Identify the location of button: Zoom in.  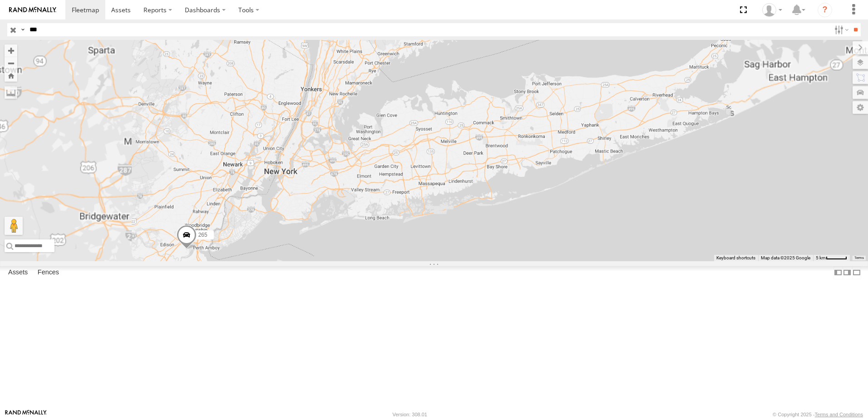
(11, 51).